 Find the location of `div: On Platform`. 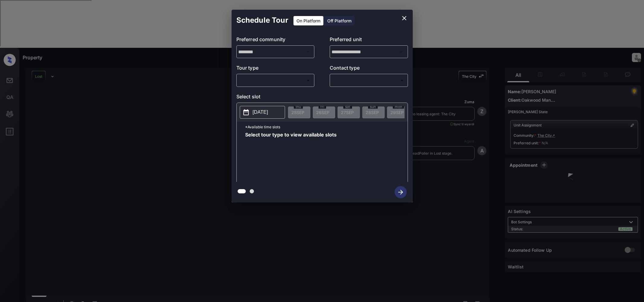

div: On Platform is located at coordinates (308, 20).